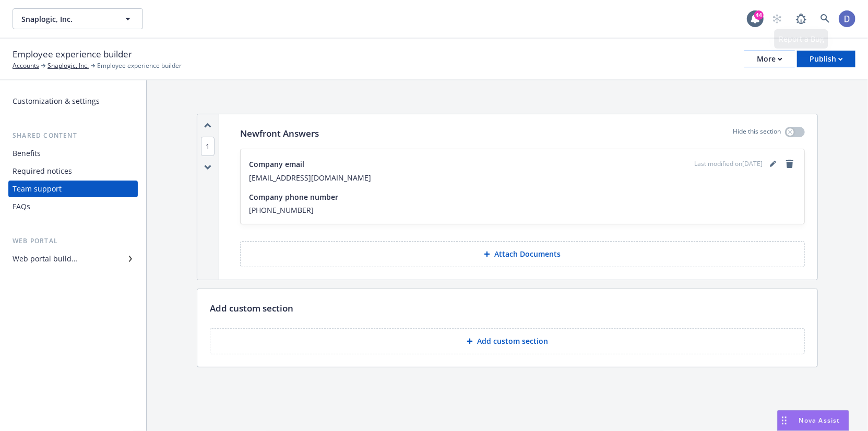 The image size is (868, 431). I want to click on div: FAQs, so click(22, 206).